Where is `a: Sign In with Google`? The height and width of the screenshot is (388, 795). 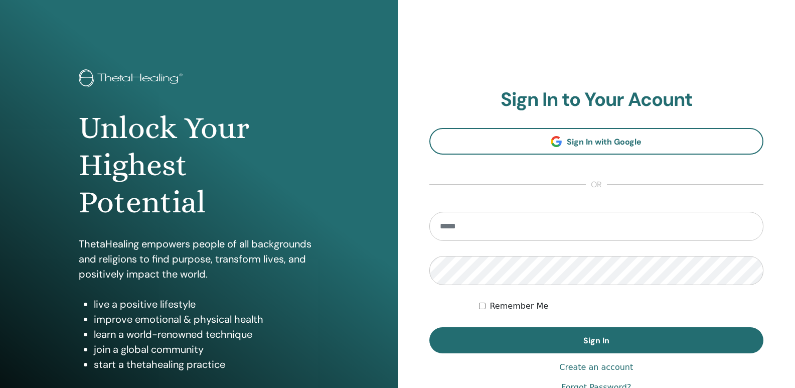
a: Sign In with Google is located at coordinates (596, 141).